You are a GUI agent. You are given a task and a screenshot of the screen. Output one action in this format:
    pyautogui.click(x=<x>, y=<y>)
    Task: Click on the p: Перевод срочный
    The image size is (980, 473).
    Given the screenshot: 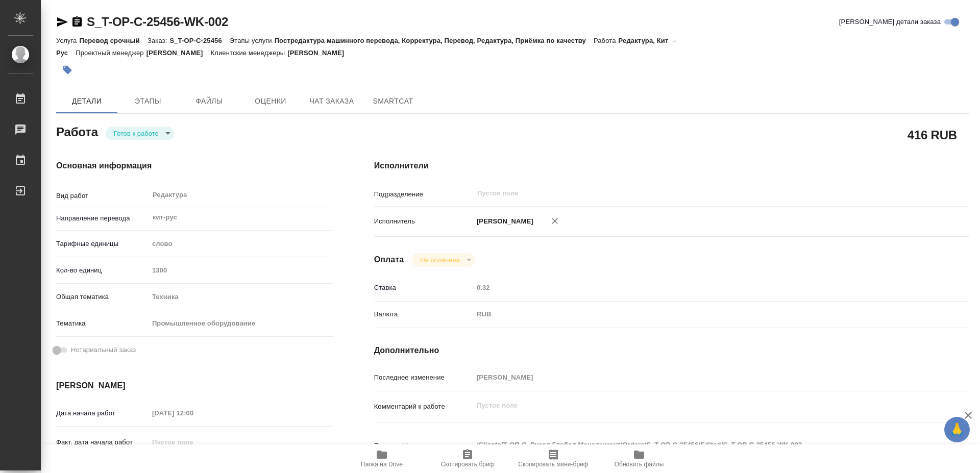 What is the action you would take?
    pyautogui.click(x=113, y=41)
    